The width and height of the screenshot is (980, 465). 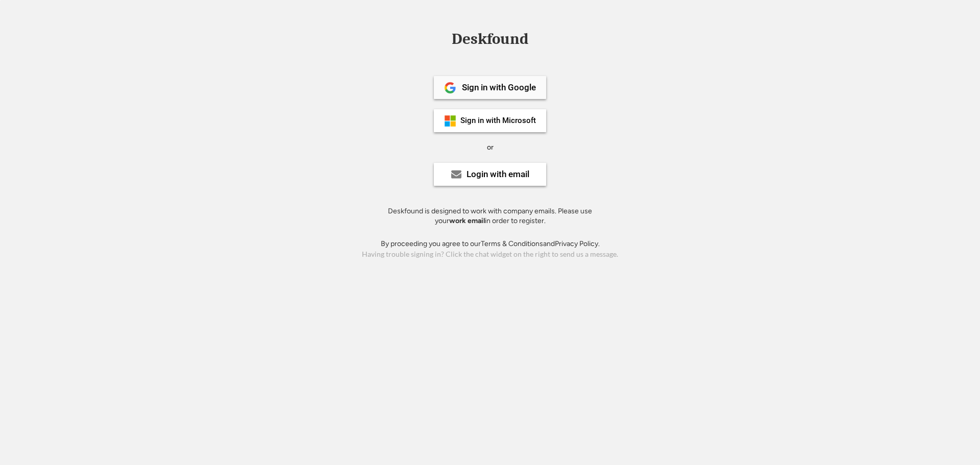 What do you see at coordinates (467, 221) in the screenshot?
I see `strong: work email` at bounding box center [467, 221].